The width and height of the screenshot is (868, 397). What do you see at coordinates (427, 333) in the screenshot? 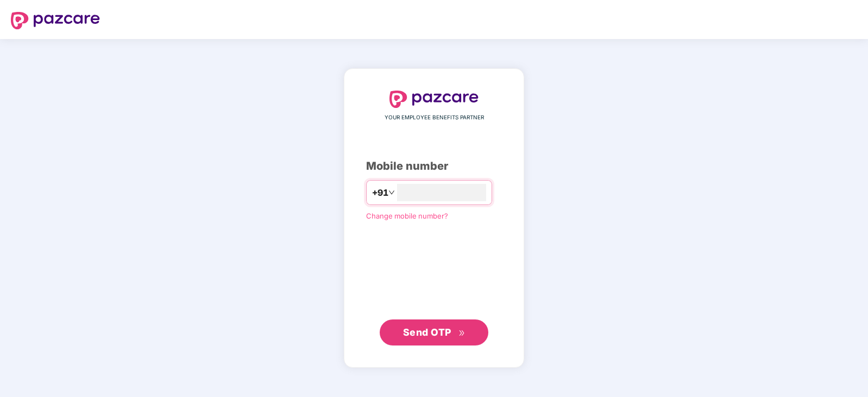
I see `span: Send OTP` at bounding box center [427, 333].